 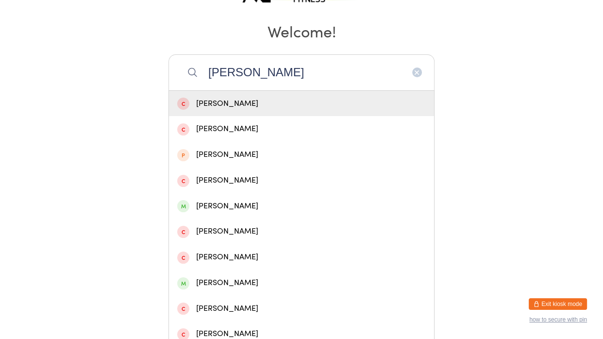 I want to click on h2: Welcome!, so click(x=301, y=31).